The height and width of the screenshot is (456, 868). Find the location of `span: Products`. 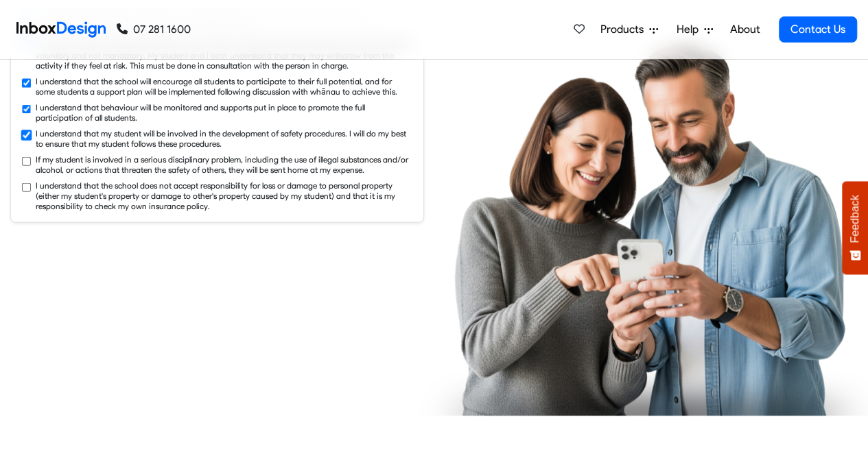

span: Products is located at coordinates (624, 30).